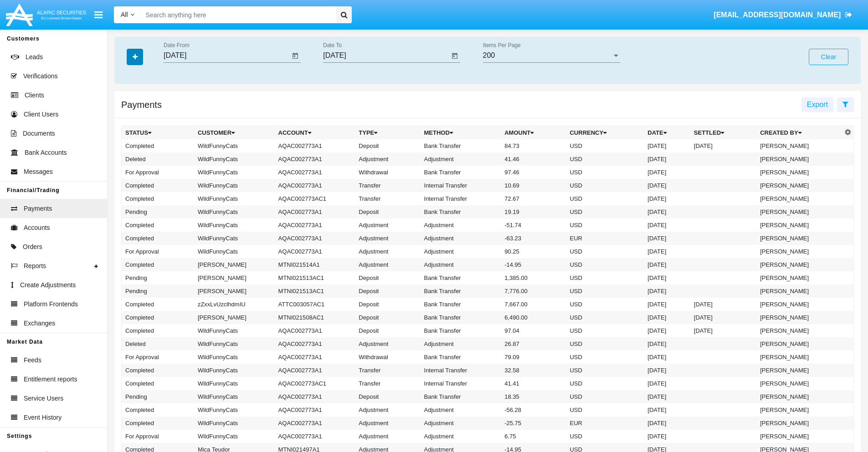  What do you see at coordinates (533, 278) in the screenshot?
I see `td: 1,385.00` at bounding box center [533, 278].